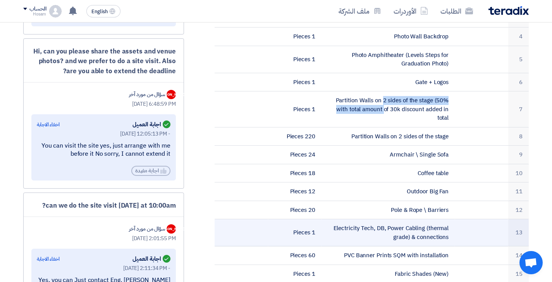 This screenshot has height=282, width=552. What do you see at coordinates (34, 14) in the screenshot?
I see `div: Hosam` at bounding box center [34, 14].